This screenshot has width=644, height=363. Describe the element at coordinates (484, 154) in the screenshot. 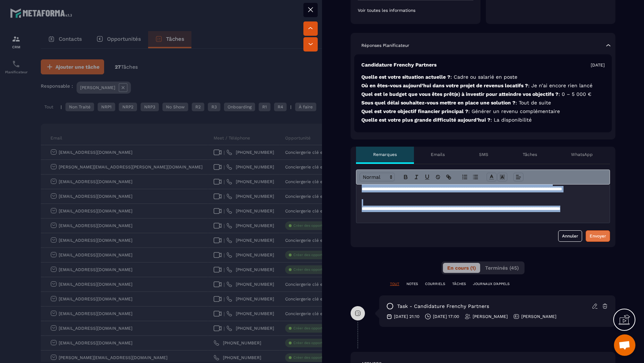

I see `p: SMS` at that location.